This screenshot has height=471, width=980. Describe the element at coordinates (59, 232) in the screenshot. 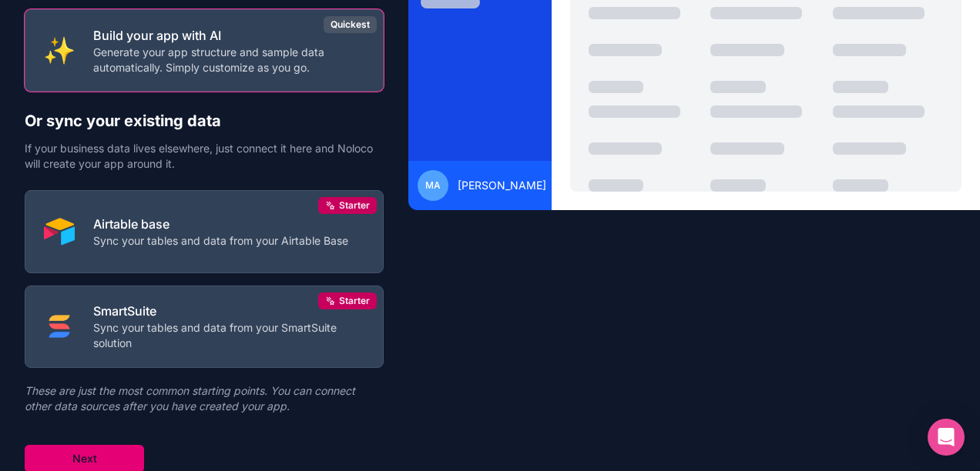

I see `img: AIRTABLE` at that location.